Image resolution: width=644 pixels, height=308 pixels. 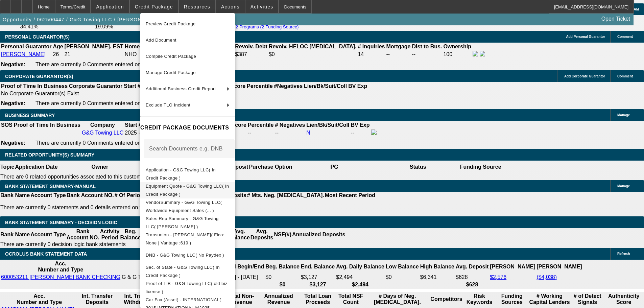 What do you see at coordinates (186, 149) in the screenshot?
I see `mat-label: Search Documents e.g. DNB` at bounding box center [186, 149].